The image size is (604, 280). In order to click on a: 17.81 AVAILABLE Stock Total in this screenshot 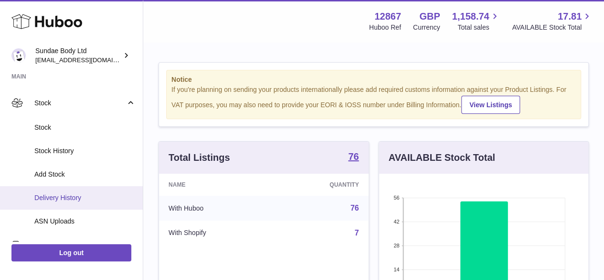, I will do `click(552, 21)`.